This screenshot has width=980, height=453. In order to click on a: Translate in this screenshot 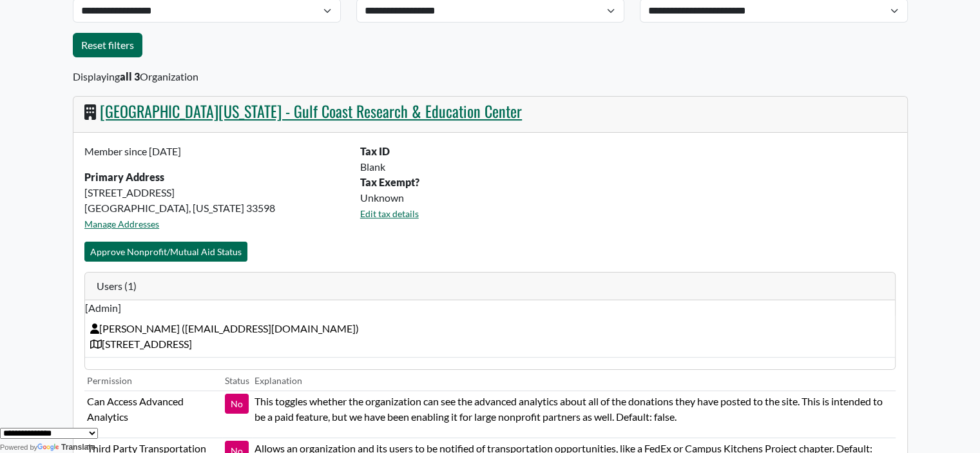, I will do `click(66, 447)`.